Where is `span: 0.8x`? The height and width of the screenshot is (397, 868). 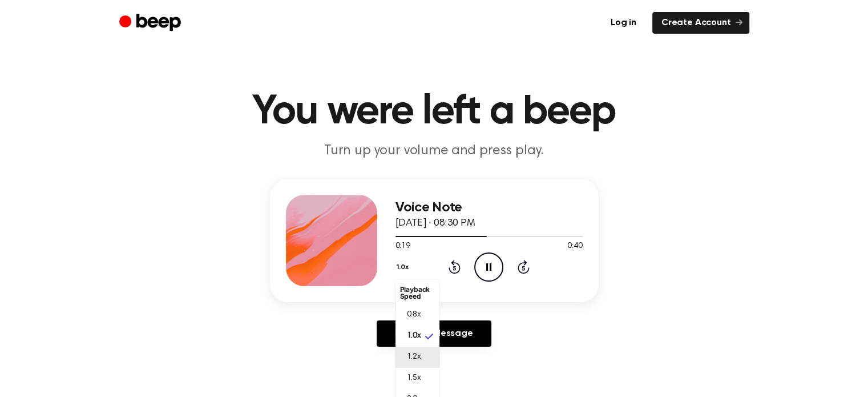 span: 0.8x is located at coordinates (414, 315).